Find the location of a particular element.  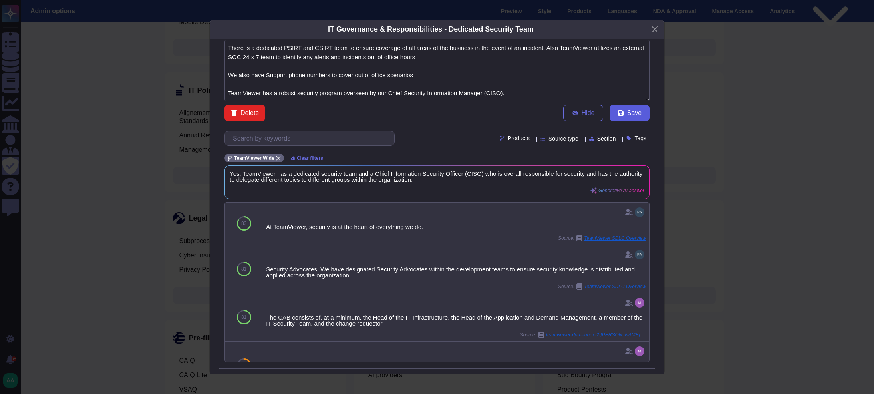

span: Source type is located at coordinates (563, 139).